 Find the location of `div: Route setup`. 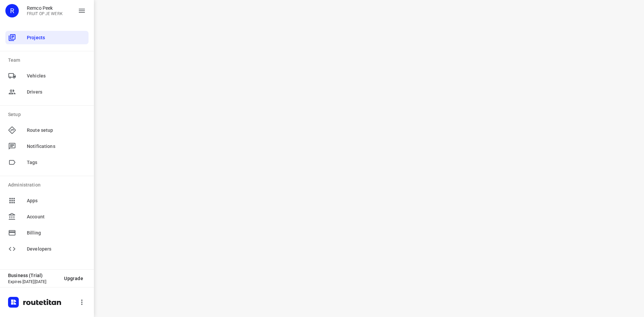

div: Route setup is located at coordinates (47, 130).